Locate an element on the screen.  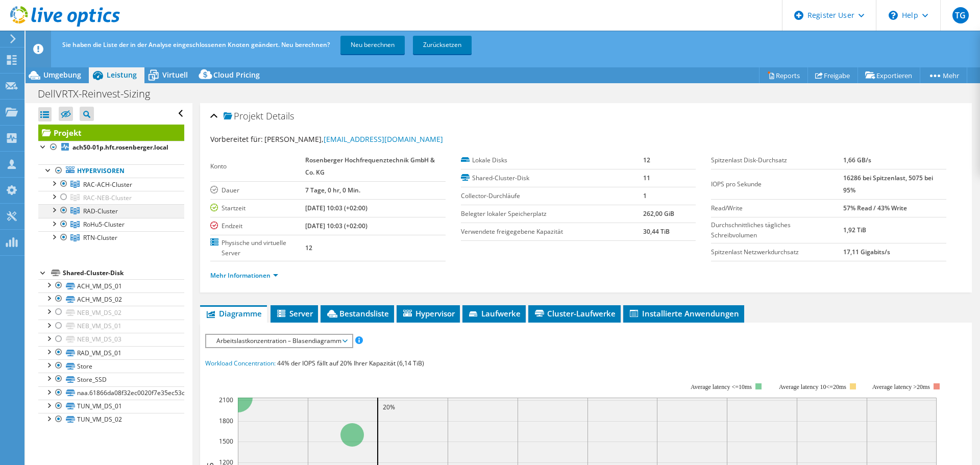
b: 1,92 TiB is located at coordinates (854, 230).